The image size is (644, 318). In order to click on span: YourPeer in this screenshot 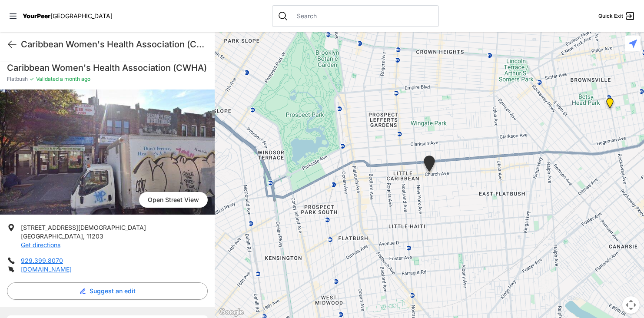, I will do `click(37, 16)`.